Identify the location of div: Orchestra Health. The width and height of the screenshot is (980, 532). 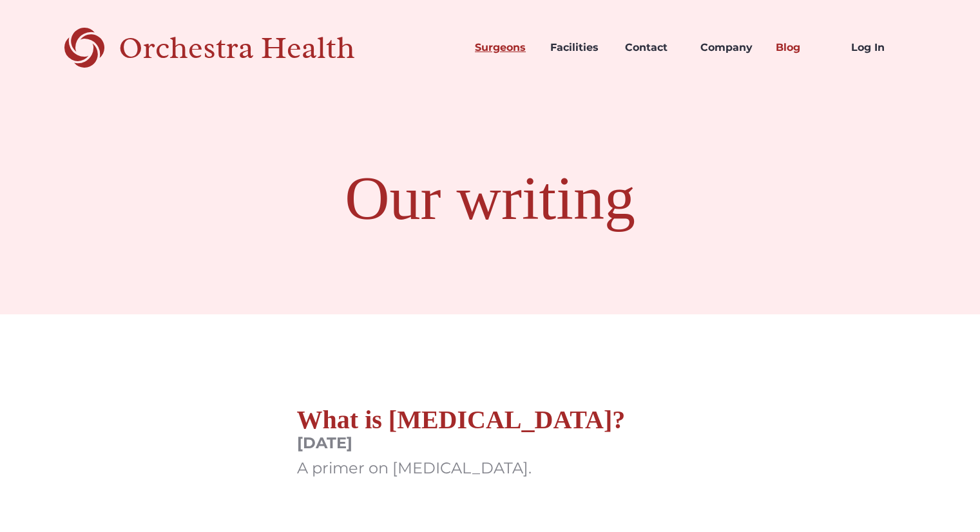
(259, 48).